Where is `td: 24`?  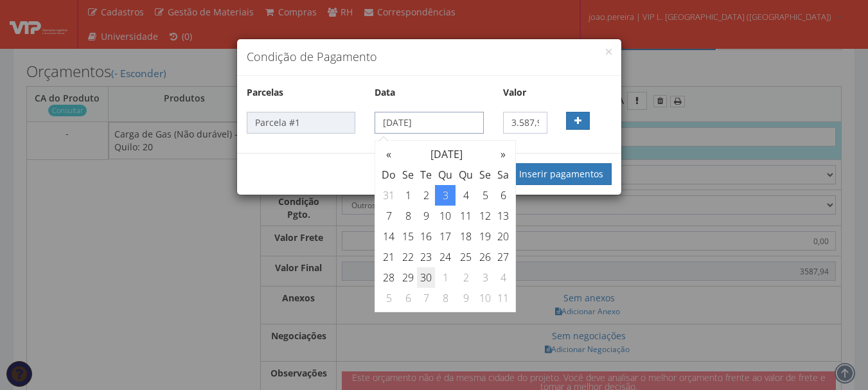
td: 24 is located at coordinates (445, 257).